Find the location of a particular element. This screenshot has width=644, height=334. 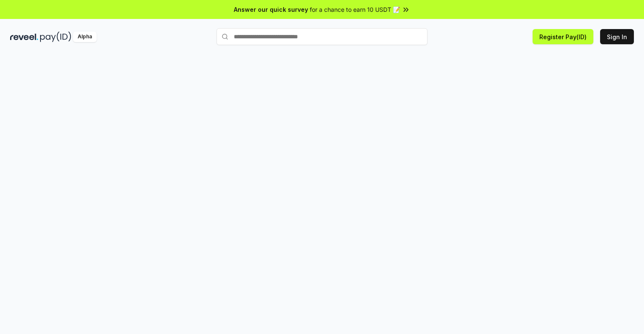

button: Register Pay(ID) is located at coordinates (563, 36).